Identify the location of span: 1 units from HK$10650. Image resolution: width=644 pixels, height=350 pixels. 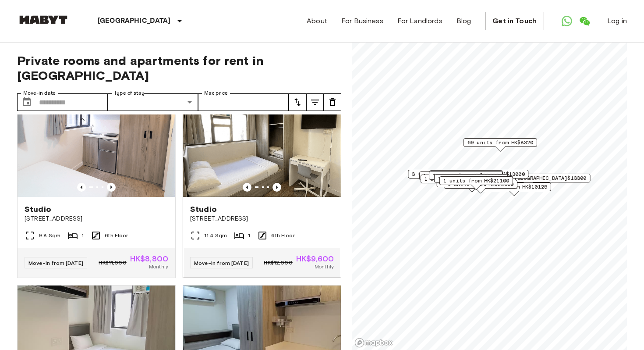
(456, 176).